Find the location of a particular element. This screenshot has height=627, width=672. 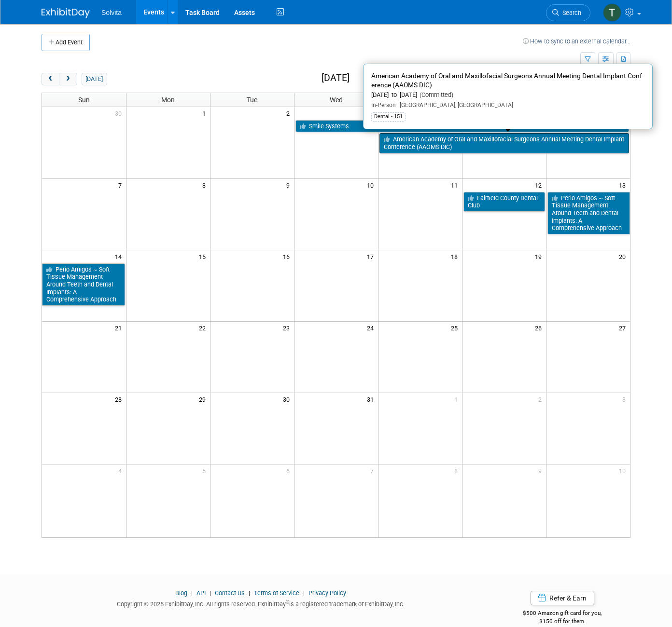

span: 31 is located at coordinates (372, 399).